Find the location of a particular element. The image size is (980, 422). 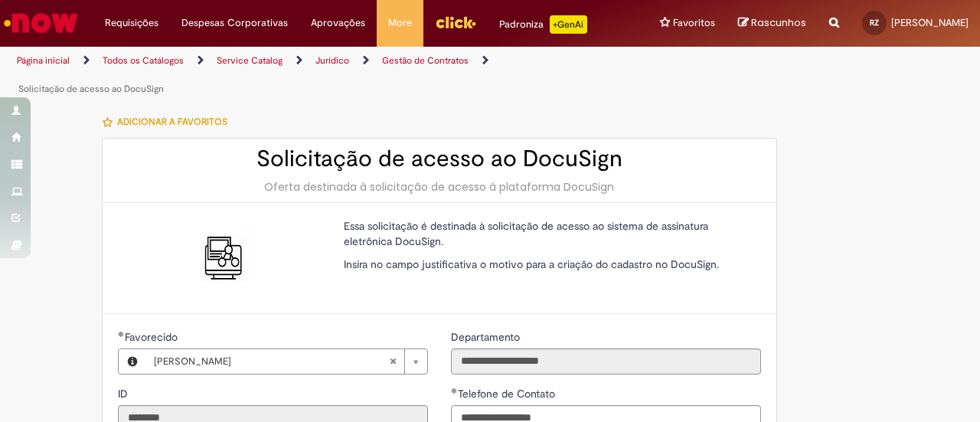

span: Rascunhos is located at coordinates (779, 22).